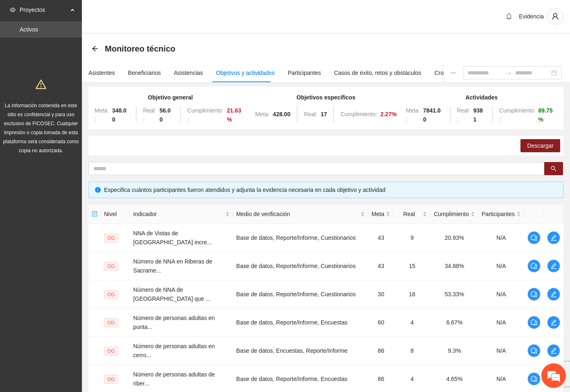  Describe the element at coordinates (482, 97) in the screenshot. I see `strong: Actividades` at that location.